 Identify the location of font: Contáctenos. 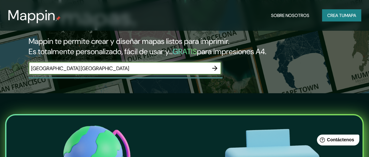
(29, 8).